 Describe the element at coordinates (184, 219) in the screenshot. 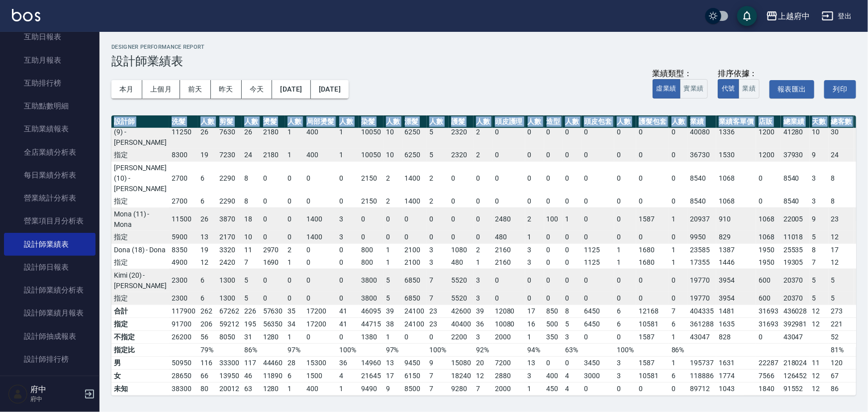

I see `td: 11500` at that location.